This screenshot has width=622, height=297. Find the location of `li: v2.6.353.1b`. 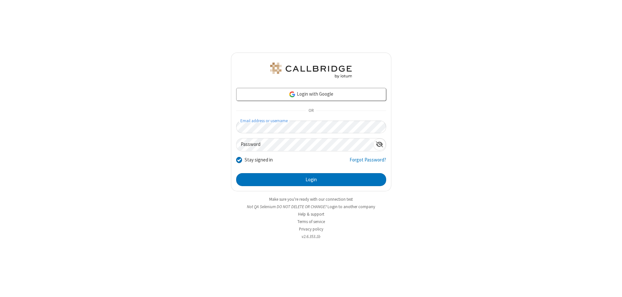

li: v2.6.353.1b is located at coordinates (311, 236).